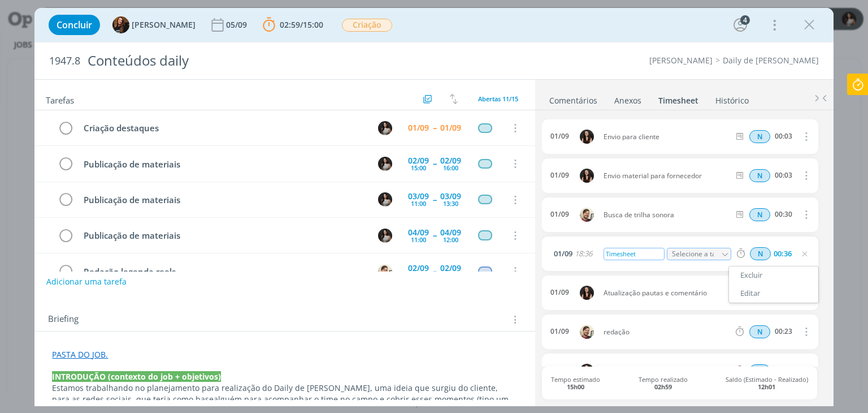 This screenshot has height=413, width=868. Describe the element at coordinates (450, 167) in the screenshot. I see `div: 16:00` at that location.